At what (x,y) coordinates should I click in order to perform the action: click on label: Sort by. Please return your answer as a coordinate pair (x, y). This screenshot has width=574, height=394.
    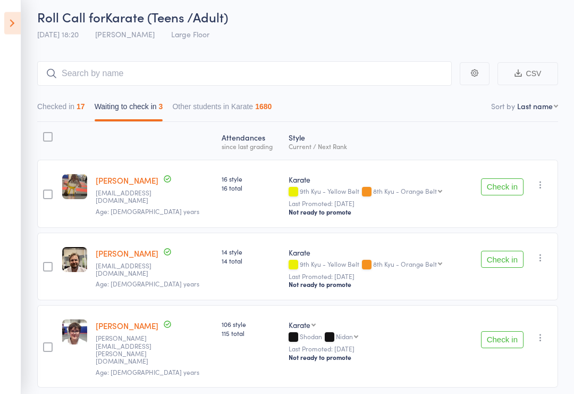
    Looking at the image, I should click on (503, 106).